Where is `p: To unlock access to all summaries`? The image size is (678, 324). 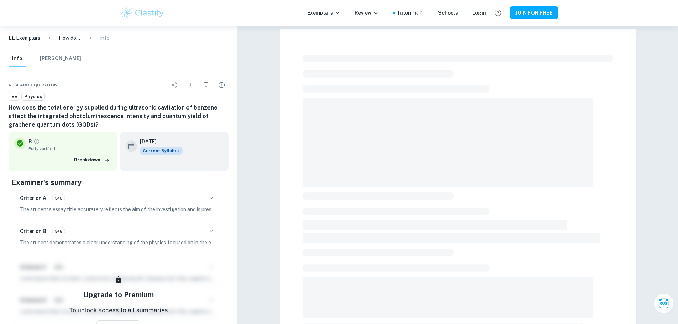 p: To unlock access to all summaries is located at coordinates (119, 311).